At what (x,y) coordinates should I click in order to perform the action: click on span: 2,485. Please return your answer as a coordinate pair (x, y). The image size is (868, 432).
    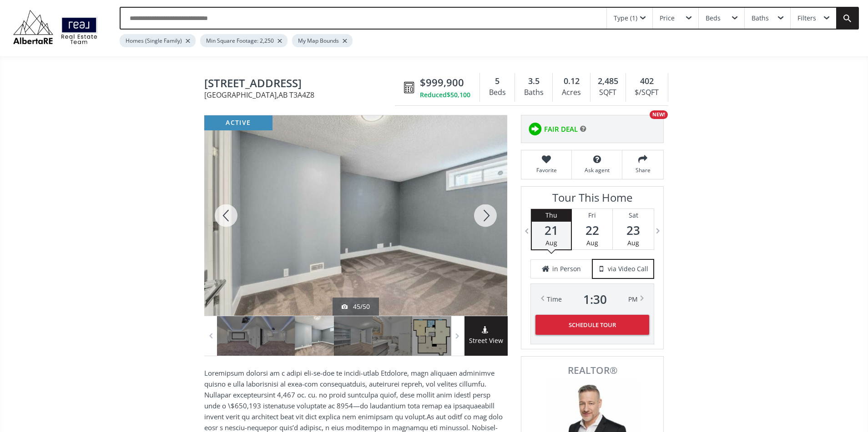
    Looking at the image, I should click on (608, 82).